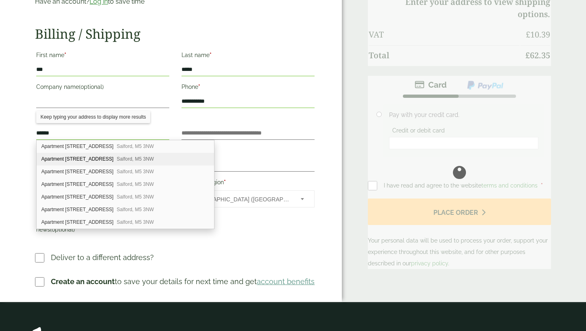 This screenshot has height=331, width=586. Describe the element at coordinates (125, 222) in the screenshot. I see `div: Apartment 1009, 15 Trafford Road` at that location.